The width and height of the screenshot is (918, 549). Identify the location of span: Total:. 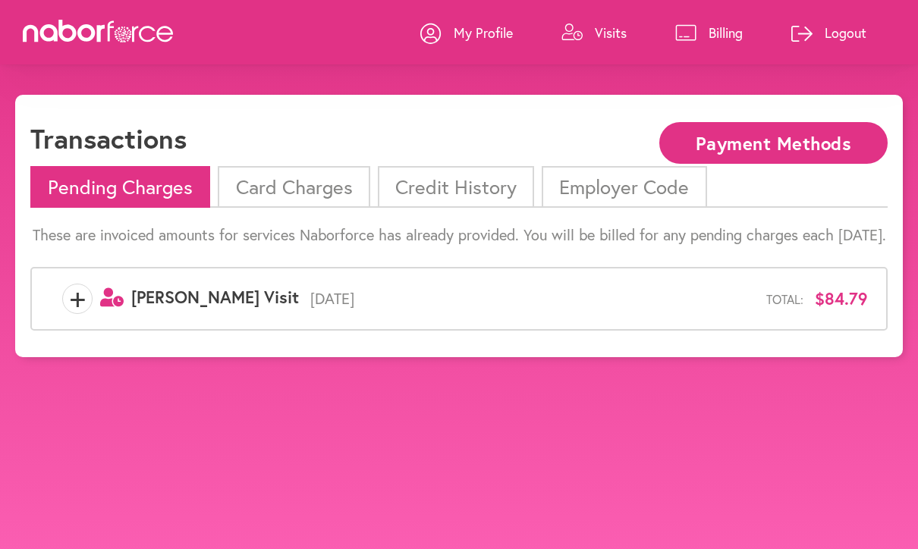
(785, 299).